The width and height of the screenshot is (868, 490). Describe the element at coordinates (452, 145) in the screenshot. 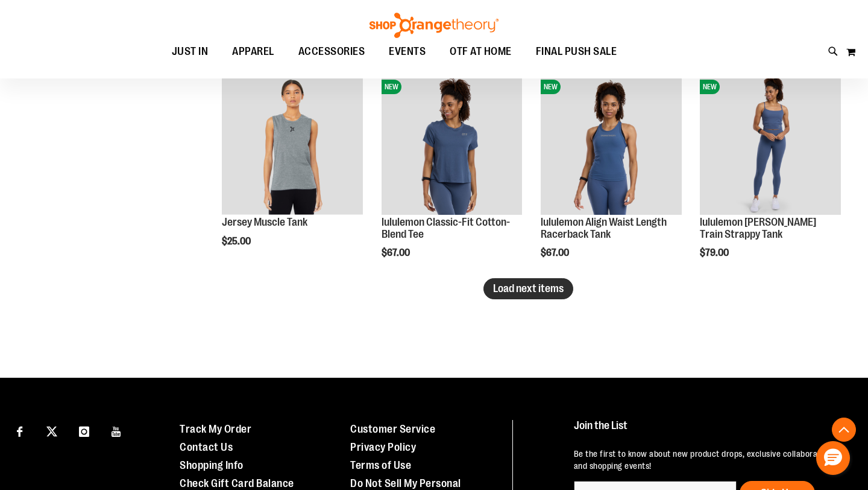

I see `a: lululemon Classic-Fit Cotton-Blend TeeNEW` at that location.